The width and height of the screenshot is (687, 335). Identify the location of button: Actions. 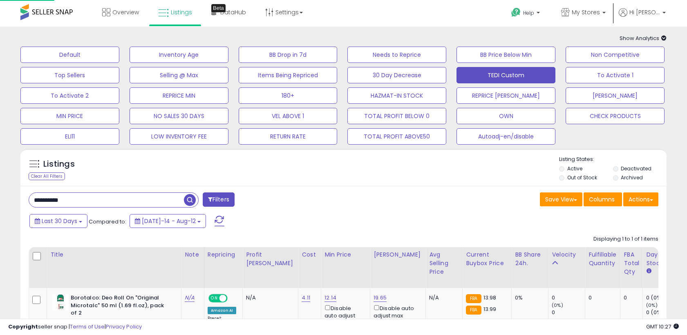
(641, 199).